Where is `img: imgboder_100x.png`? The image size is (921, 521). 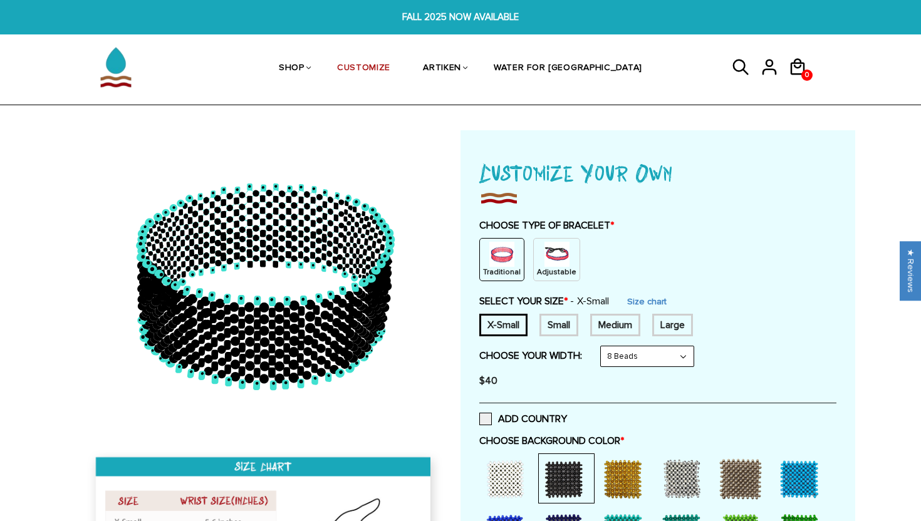
img: imgboder_100x.png is located at coordinates (499, 198).